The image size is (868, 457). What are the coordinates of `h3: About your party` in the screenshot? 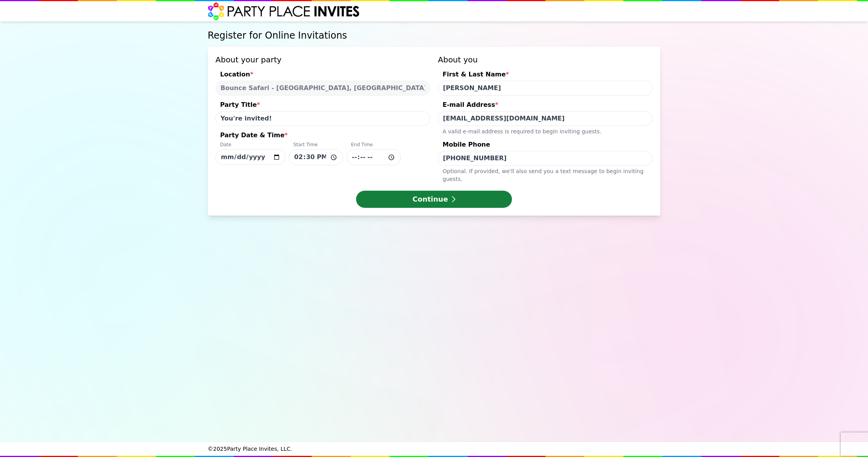 It's located at (323, 60).